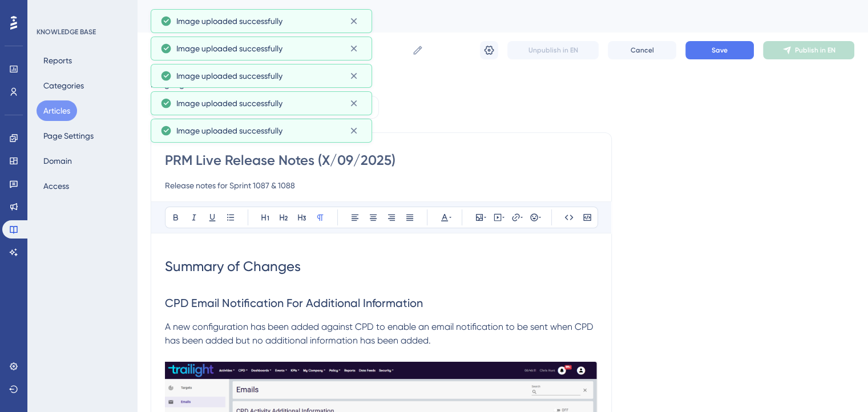  I want to click on span: A new configuration has been added against CPD to enable an email notification to be sent when CP..., so click(380, 333).